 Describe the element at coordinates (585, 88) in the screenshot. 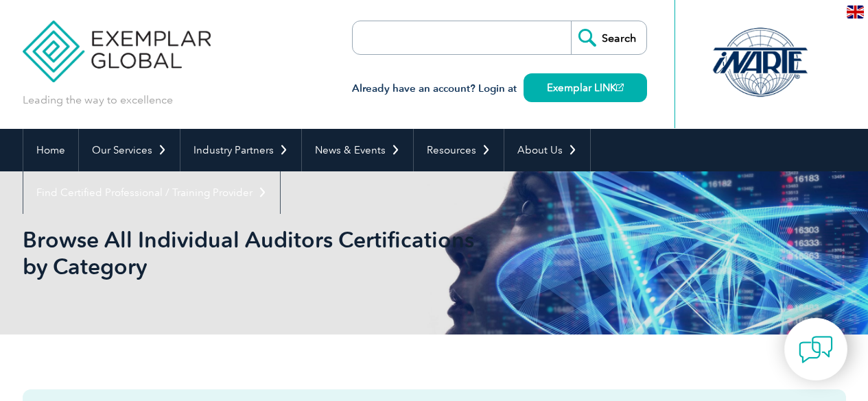

I see `a: Exemplar LINK` at that location.